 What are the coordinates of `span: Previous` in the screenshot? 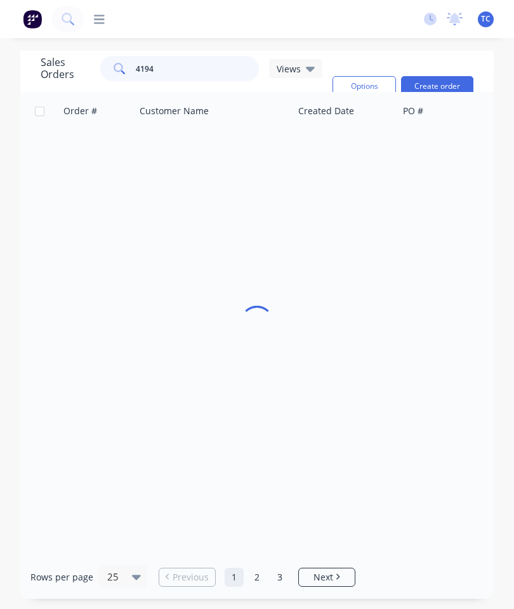 It's located at (190, 577).